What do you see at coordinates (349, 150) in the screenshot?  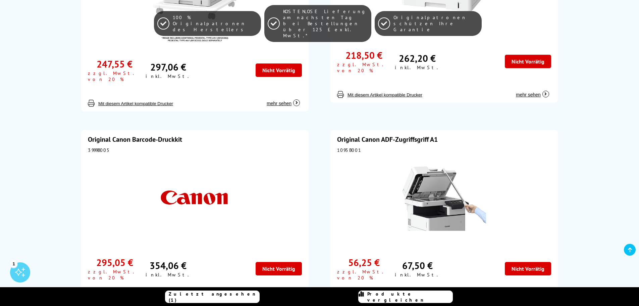 I see `font: 1095B001` at bounding box center [349, 150].